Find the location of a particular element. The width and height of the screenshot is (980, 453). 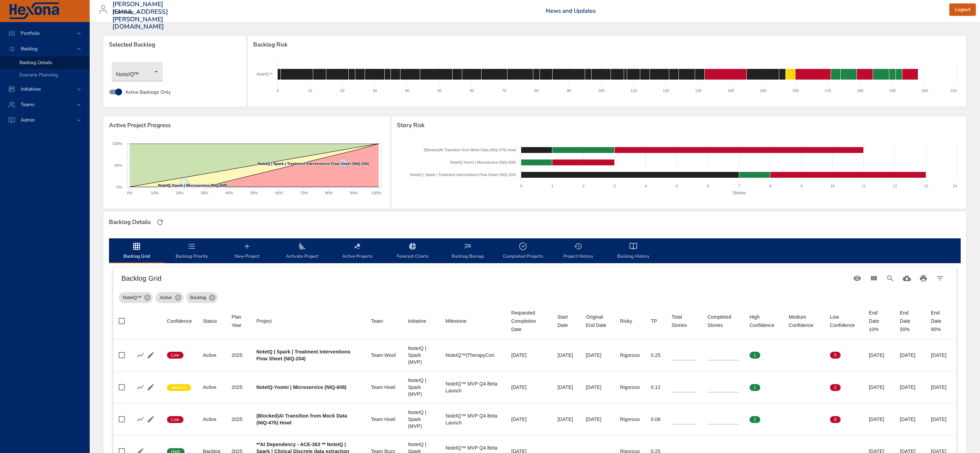

span: Confidence is located at coordinates (179, 321).